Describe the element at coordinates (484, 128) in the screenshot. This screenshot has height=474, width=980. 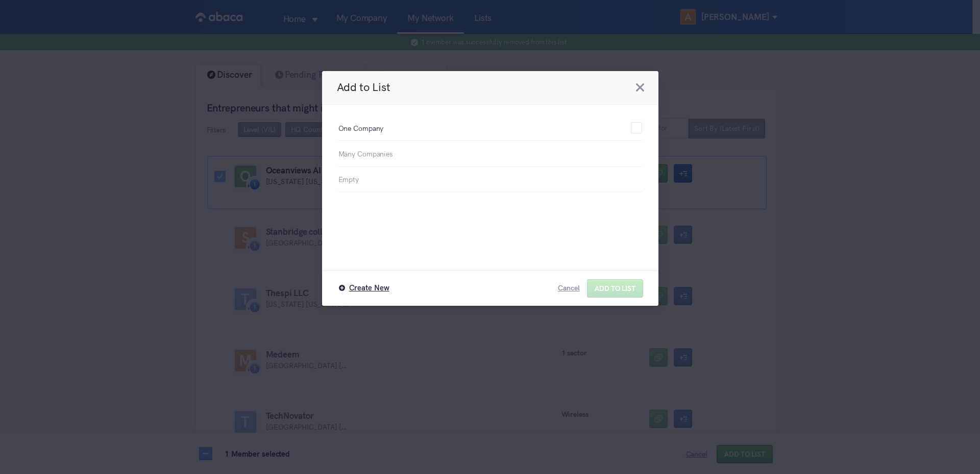
I see `span: One Company` at that location.